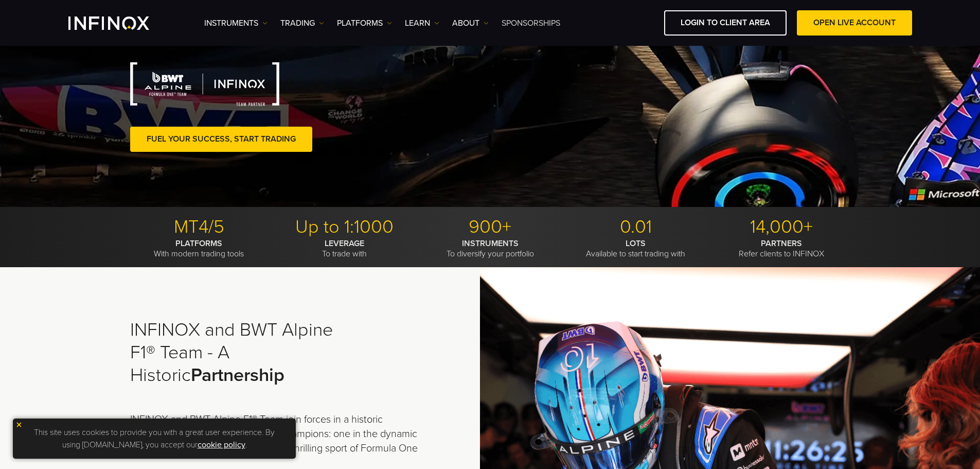 The width and height of the screenshot is (980, 469). What do you see at coordinates (282, 434) in the screenshot?
I see `p: INFINOX and BWT Alpine F1® Team join forces in a historic partnership, bringing together two cham...` at bounding box center [282, 434].